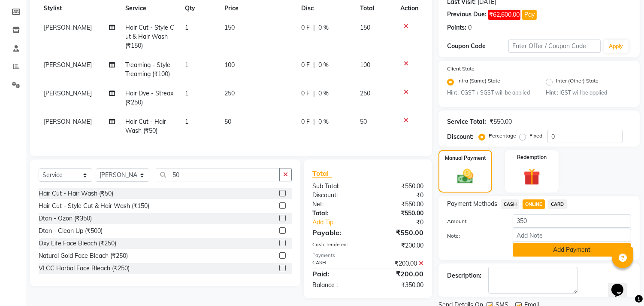  Describe the element at coordinates (337, 263) in the screenshot. I see `div: CASH` at that location.